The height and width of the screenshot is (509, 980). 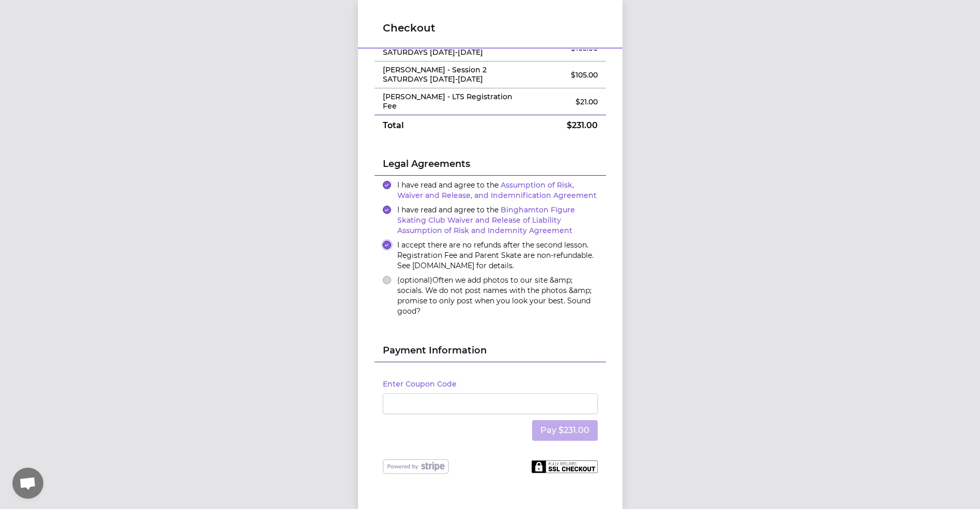 What do you see at coordinates (490, 352) in the screenshot?
I see `h2: Payment Information` at bounding box center [490, 352].